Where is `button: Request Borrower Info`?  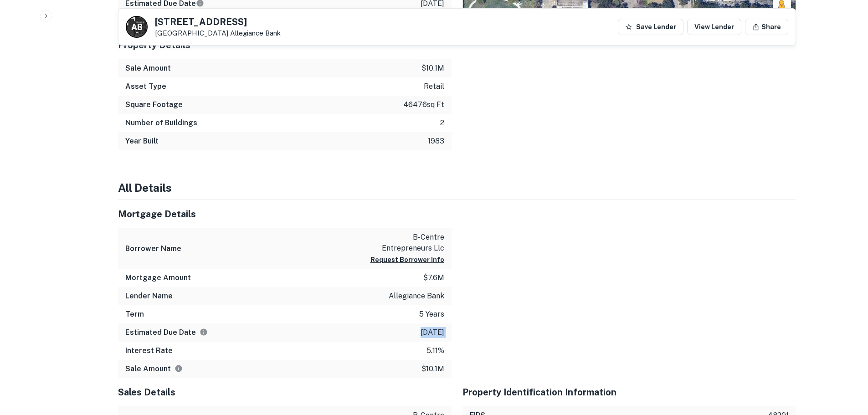
button: Request Borrower Info is located at coordinates (408, 259).